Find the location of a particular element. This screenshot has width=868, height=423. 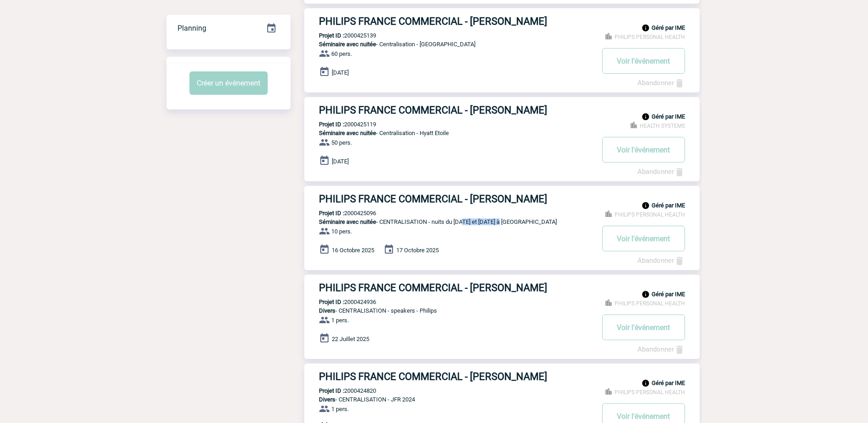

a: Planning is located at coordinates (228, 27).